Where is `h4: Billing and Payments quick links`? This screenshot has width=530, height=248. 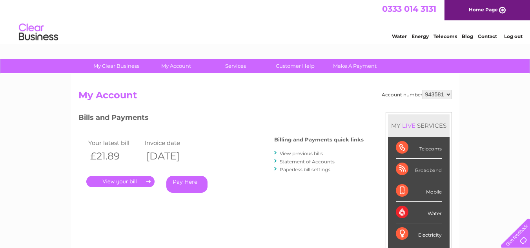
h4: Billing and Payments quick links is located at coordinates (319, 140).